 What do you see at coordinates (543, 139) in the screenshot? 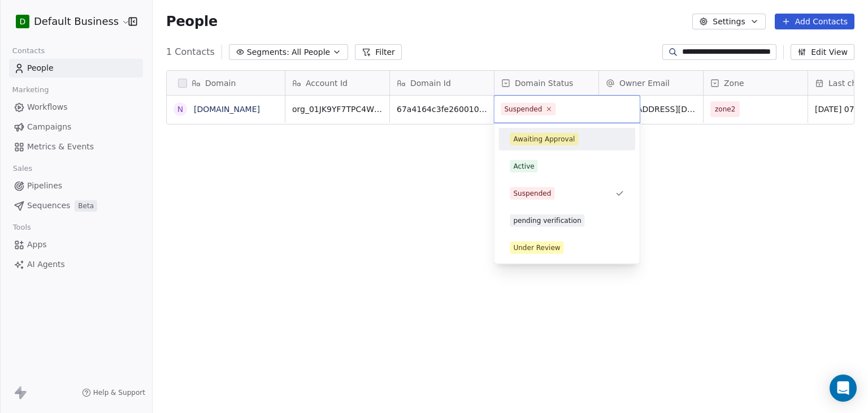
I see `div: Awaiting Approval` at bounding box center [543, 139].